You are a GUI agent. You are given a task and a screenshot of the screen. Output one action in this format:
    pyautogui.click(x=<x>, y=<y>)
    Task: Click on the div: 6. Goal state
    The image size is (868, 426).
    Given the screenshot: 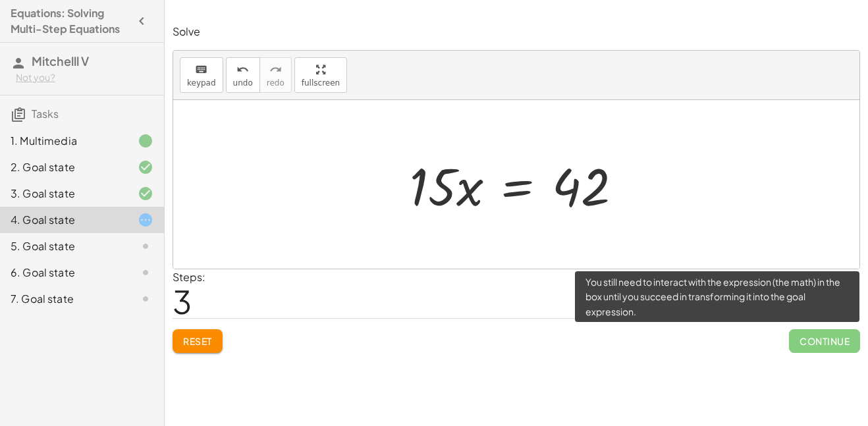 What is the action you would take?
    pyautogui.click(x=63, y=272)
    